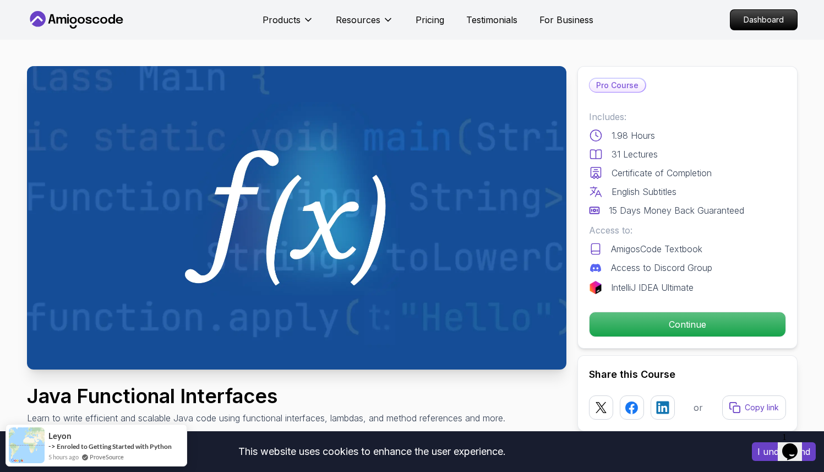 This screenshot has height=472, width=824. Describe the element at coordinates (764, 20) in the screenshot. I see `p: Dashboard` at that location.